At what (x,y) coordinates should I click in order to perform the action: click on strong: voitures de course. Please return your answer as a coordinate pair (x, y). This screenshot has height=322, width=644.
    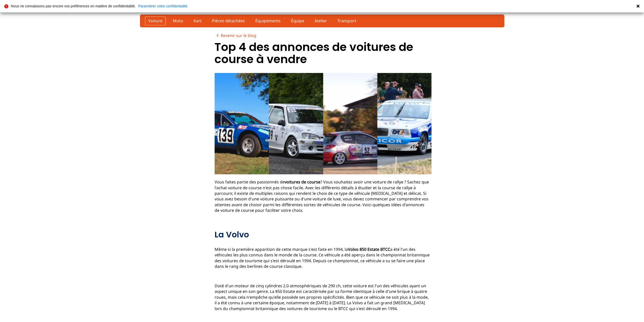
    Looking at the image, I should click on (303, 182).